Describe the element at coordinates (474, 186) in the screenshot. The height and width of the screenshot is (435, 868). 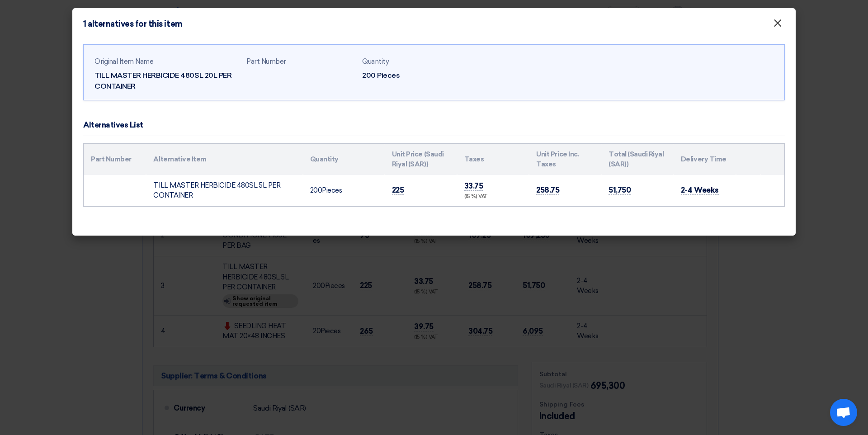
I see `span: 33.75` at that location.